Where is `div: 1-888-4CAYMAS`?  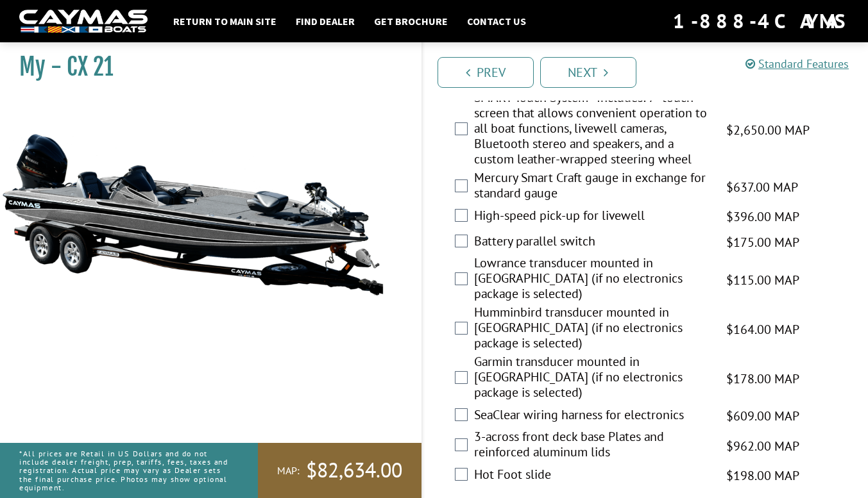
div: 1-888-4CAYMAS is located at coordinates (761, 21).